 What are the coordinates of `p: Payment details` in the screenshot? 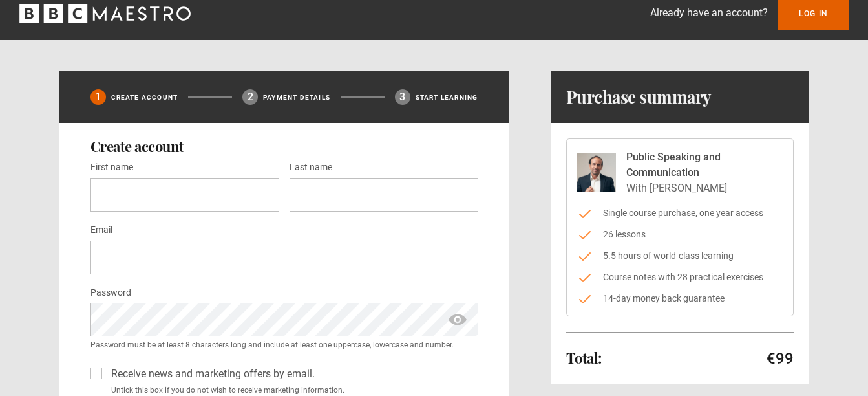 It's located at (297, 97).